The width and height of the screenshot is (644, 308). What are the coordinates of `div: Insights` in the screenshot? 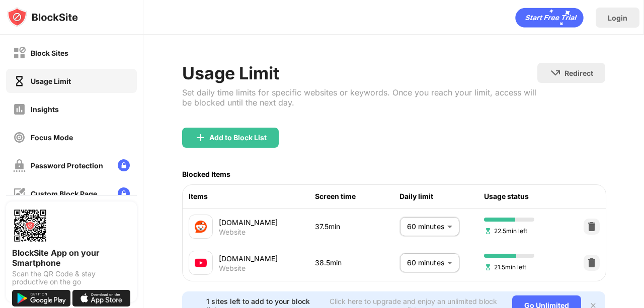 It's located at (45, 109).